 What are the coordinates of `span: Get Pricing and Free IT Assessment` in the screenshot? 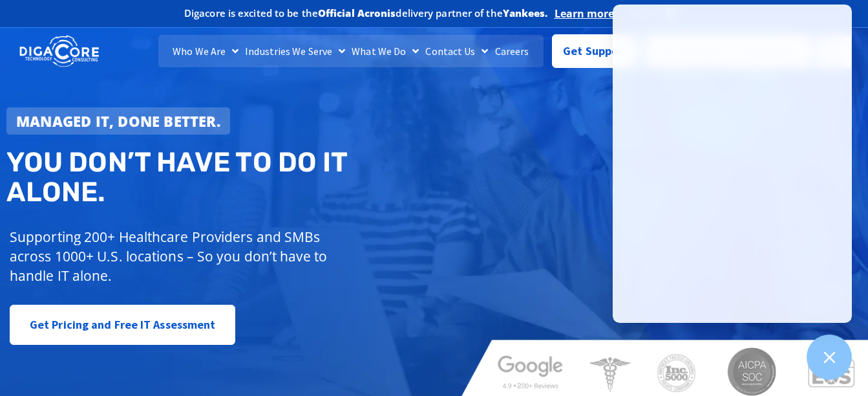 It's located at (122, 325).